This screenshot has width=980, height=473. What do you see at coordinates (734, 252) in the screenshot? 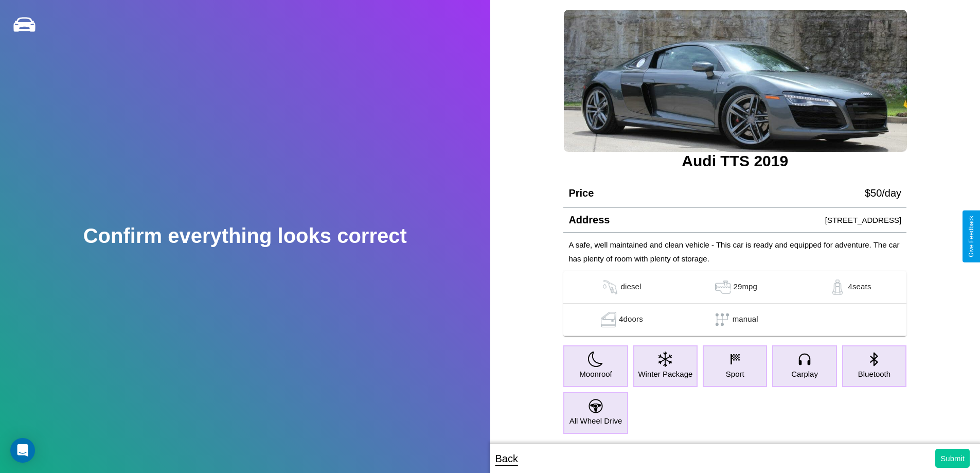
I see `p: A safe, well maintained and clean vehicle - This car is ready and equipped for adventure. The car...` at bounding box center [734, 252].